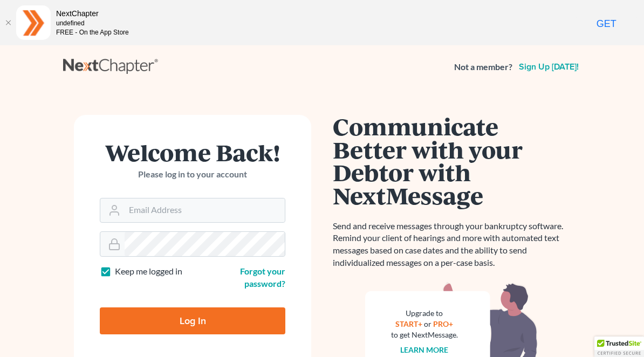 This screenshot has height=357, width=644. What do you see at coordinates (425, 350) in the screenshot?
I see `a: Learn more` at bounding box center [425, 350].